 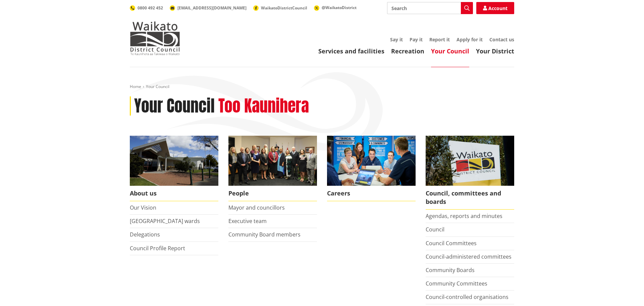 I want to click on a: Pay it, so click(x=416, y=39).